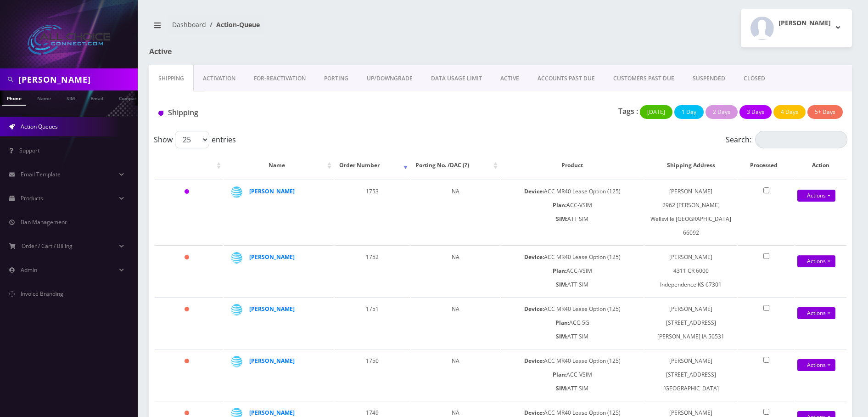 The image size is (868, 417). I want to click on label: Show entries, so click(194, 140).